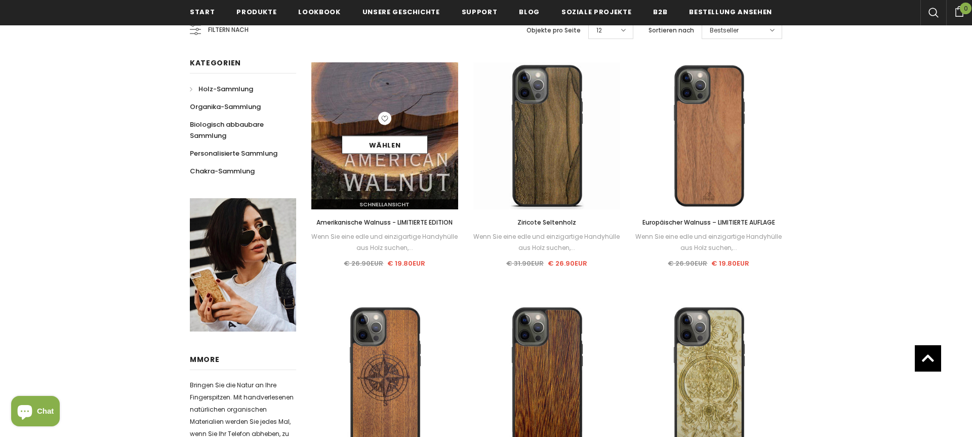 The height and width of the screenshot is (437, 972). What do you see at coordinates (385, 145) in the screenshot?
I see `a: Wählen` at bounding box center [385, 145].